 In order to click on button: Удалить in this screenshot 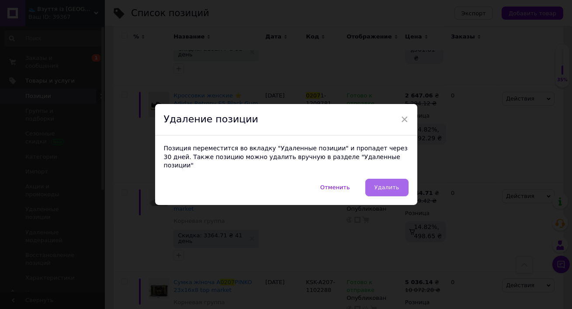, I will do `click(386, 187)`.